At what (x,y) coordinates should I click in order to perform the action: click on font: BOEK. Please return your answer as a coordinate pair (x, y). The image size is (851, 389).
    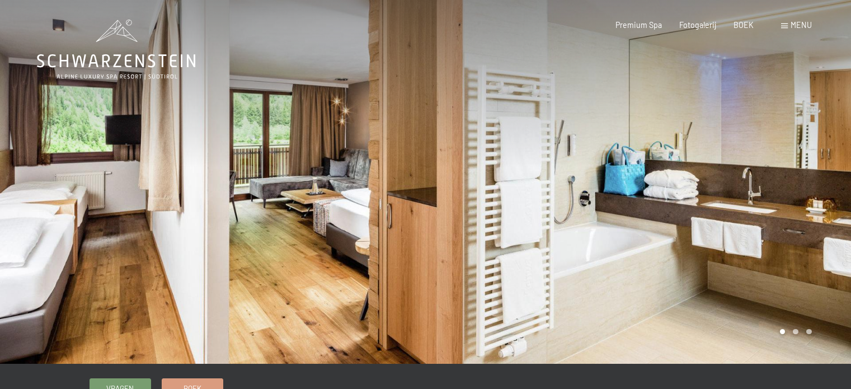
    Looking at the image, I should click on (743, 25).